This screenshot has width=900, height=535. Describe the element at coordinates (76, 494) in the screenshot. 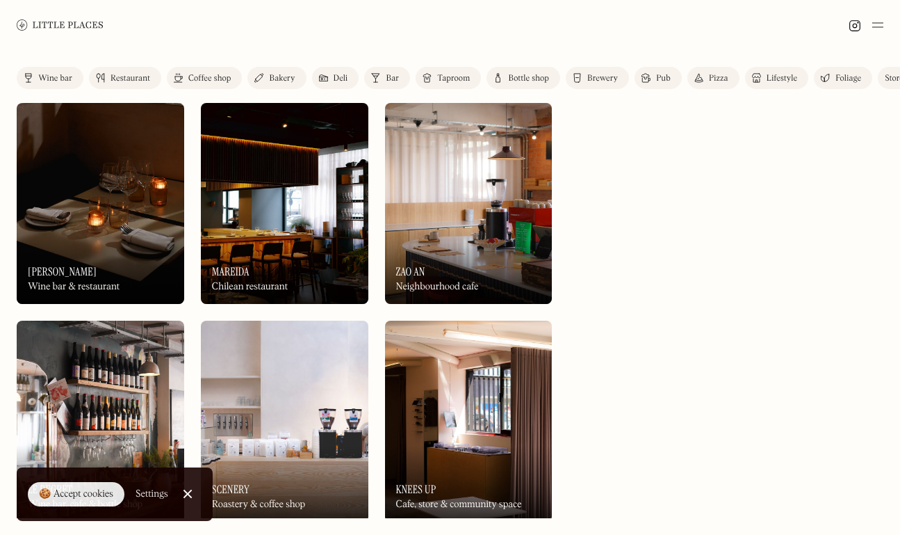

I see `div: 🍪 Accept cookies` at that location.